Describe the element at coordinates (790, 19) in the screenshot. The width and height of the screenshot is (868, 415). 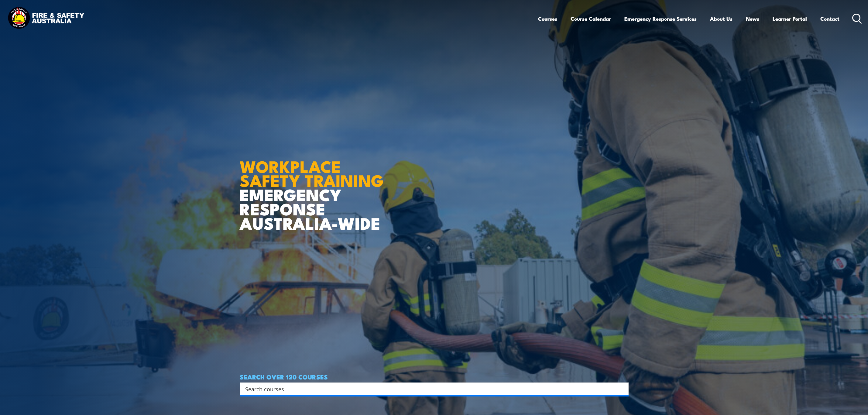
I see `a: Learner Portal` at that location.